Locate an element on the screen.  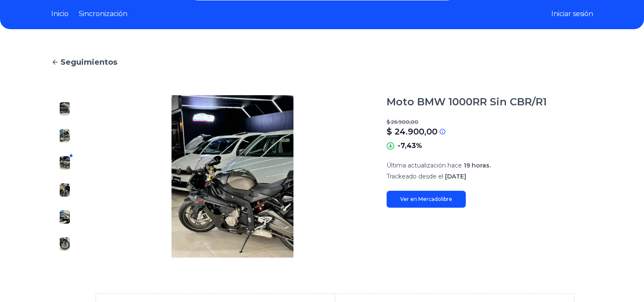
a: Inicio is located at coordinates (60, 14).